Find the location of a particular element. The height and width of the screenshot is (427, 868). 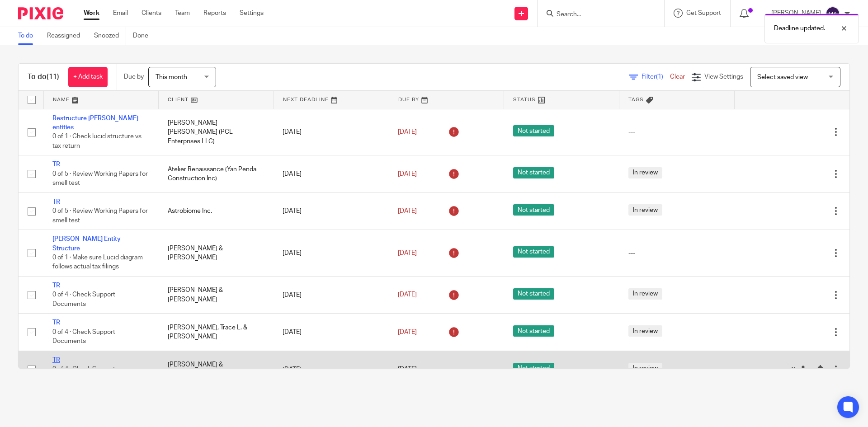

a: Mark as done is located at coordinates (793, 369).